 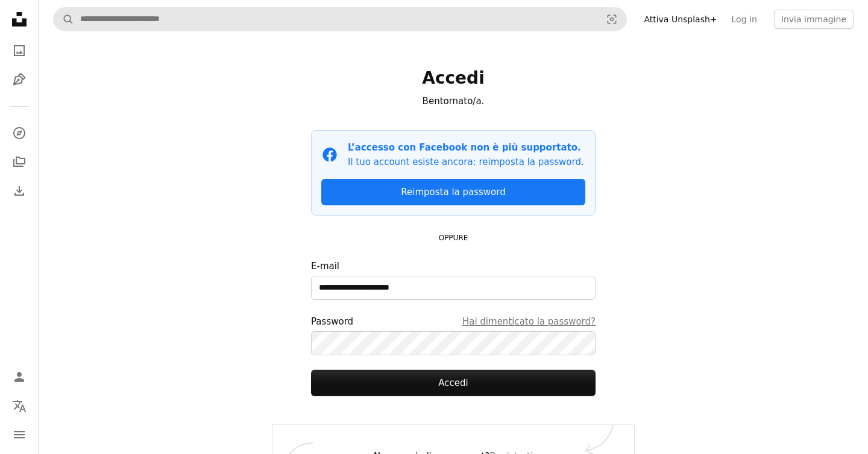 I want to click on label: E-mail, so click(x=454, y=280).